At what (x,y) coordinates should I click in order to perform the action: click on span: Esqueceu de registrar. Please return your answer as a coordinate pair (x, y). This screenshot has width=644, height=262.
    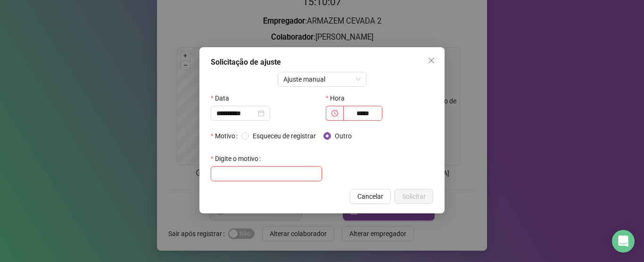
    Looking at the image, I should click on (285, 136).